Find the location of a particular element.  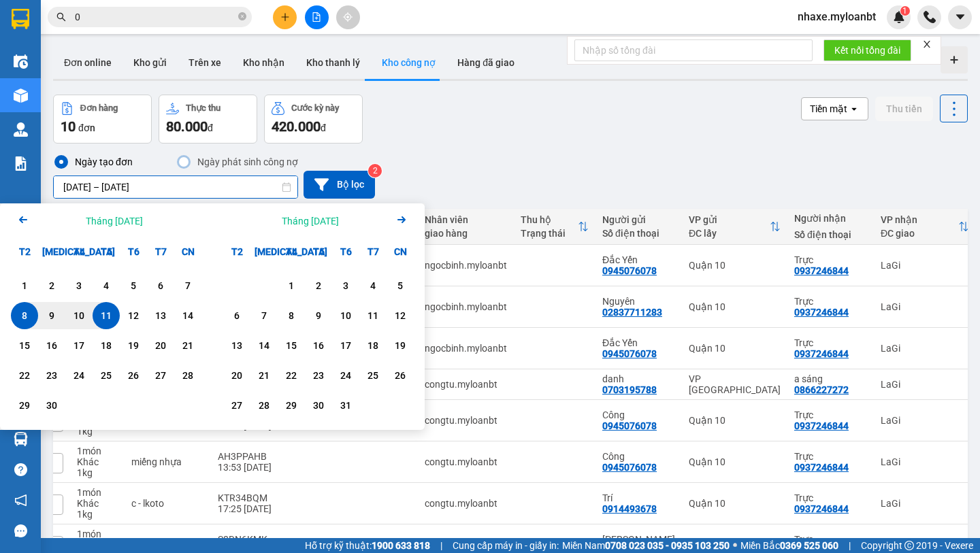

div: Ngày phát sinh công nợ is located at coordinates (245, 162).